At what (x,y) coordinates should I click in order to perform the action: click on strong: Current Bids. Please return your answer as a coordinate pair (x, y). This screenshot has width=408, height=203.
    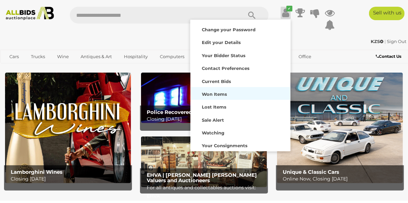
    Looking at the image, I should click on (217, 81).